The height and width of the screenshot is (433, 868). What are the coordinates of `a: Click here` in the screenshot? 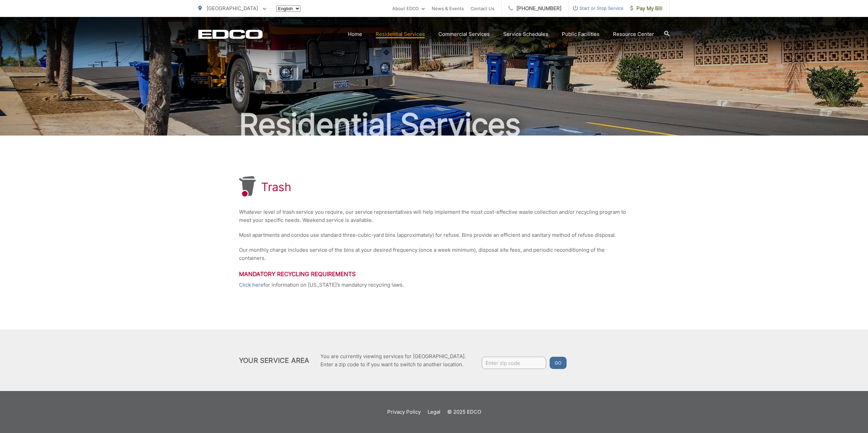 It's located at (251, 285).